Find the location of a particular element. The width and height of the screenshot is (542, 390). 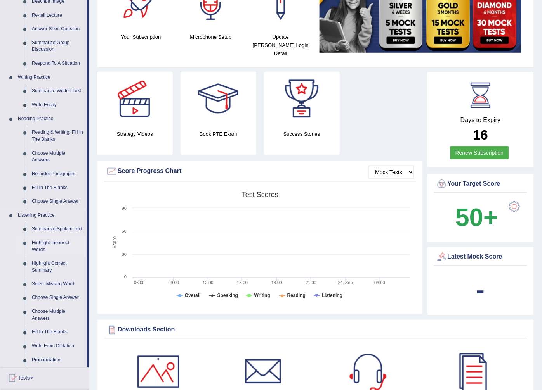

text: 06:00 is located at coordinates (139, 283).